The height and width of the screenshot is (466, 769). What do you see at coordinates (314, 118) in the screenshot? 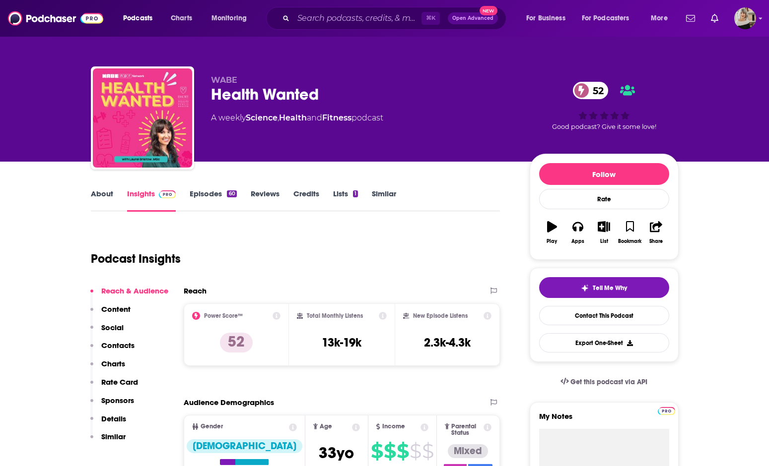
I see `span: and` at bounding box center [314, 118].